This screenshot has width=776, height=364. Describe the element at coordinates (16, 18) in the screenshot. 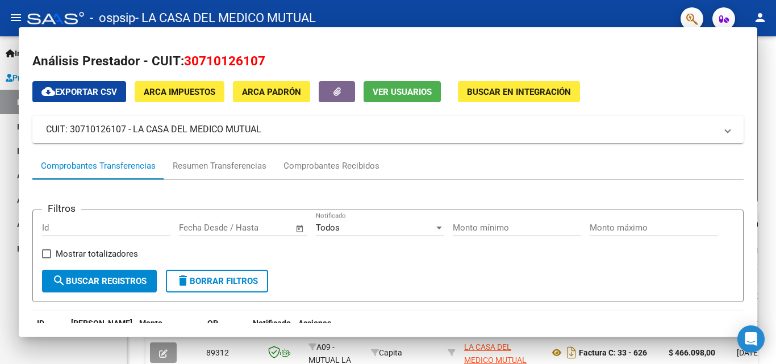

I see `mat-icon: menu` at that location.